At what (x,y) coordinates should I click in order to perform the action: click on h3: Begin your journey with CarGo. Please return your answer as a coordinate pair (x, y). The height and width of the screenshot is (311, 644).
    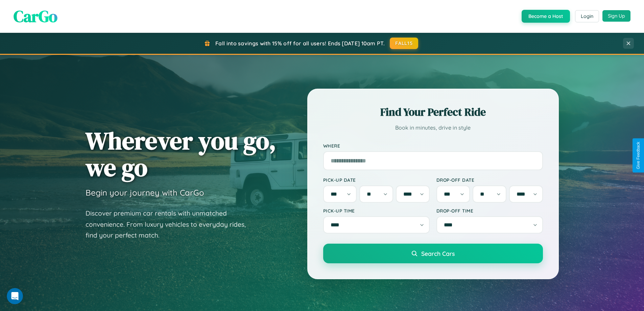
    Looking at the image, I should click on (145, 193).